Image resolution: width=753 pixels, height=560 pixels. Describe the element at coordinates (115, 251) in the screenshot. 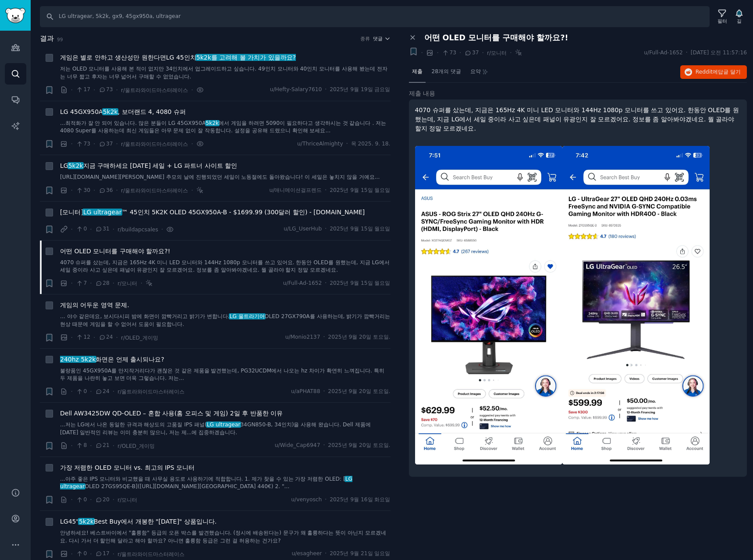

I see `a: 어떤 OLED 모니터를 구매해야 할까요?!` at that location.